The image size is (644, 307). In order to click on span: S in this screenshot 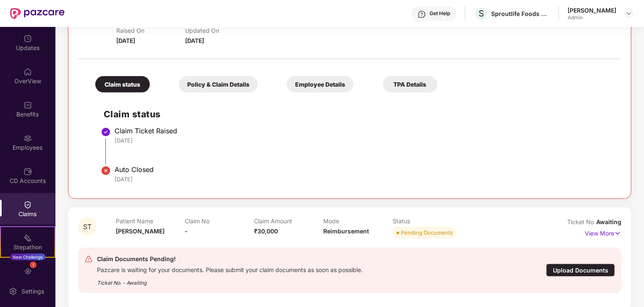, I will do `click(481, 14)`.